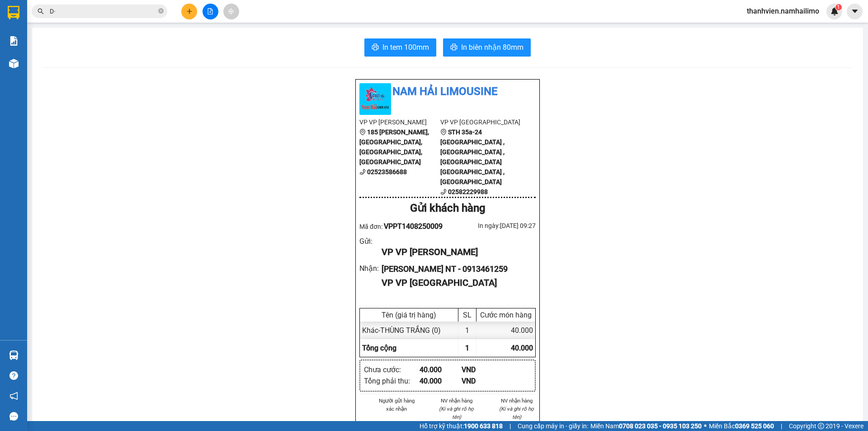  Describe the element at coordinates (553, 426) in the screenshot. I see `span: Cung cấp máy in - giấy in:` at that location.